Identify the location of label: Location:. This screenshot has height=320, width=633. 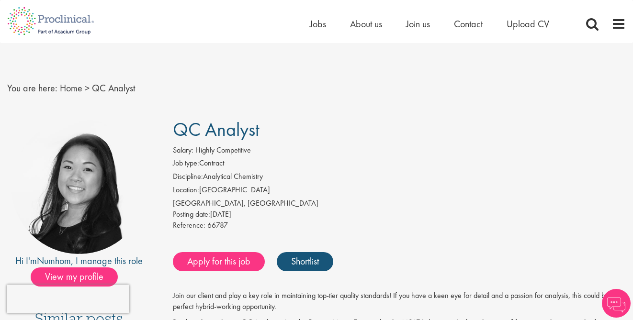
(186, 190).